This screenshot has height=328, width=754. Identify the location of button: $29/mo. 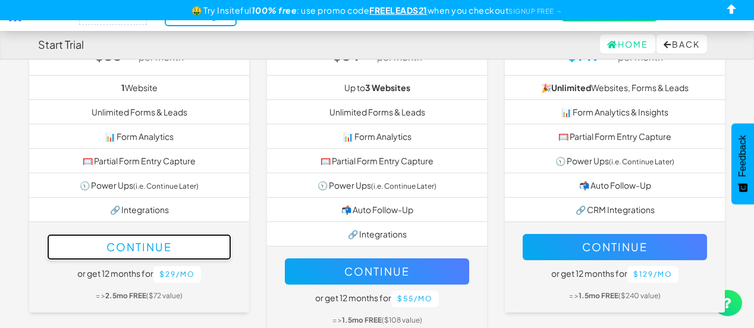
(177, 274).